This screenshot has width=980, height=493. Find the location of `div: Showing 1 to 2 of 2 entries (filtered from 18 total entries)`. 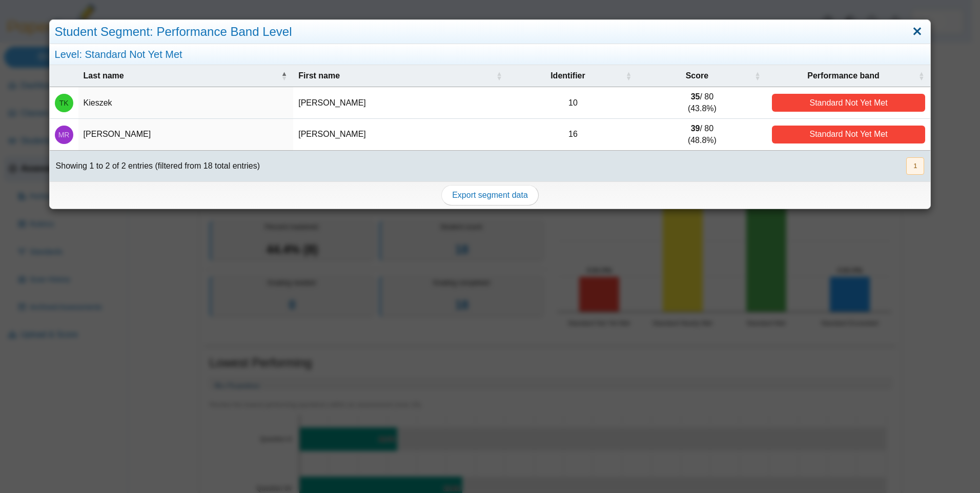

div: Showing 1 to 2 of 2 entries (filtered from 18 total entries) is located at coordinates (154, 166).